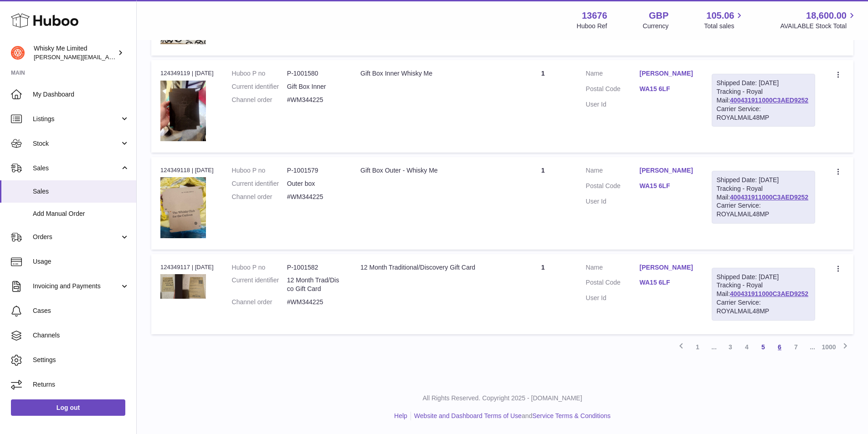 This screenshot has height=434, width=868. Describe the element at coordinates (430, 74) in the screenshot. I see `div: Gift Box Inner Whisky Me` at that location.